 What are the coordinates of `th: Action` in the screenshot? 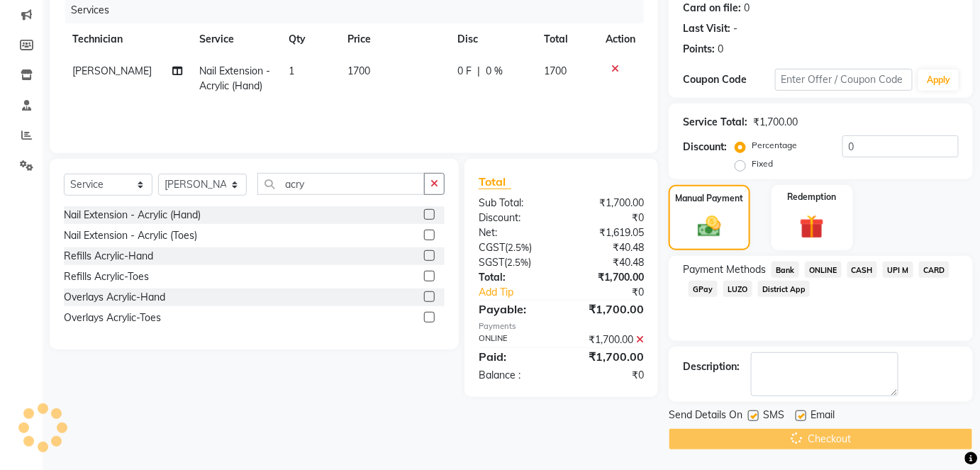 It's located at (621, 39).